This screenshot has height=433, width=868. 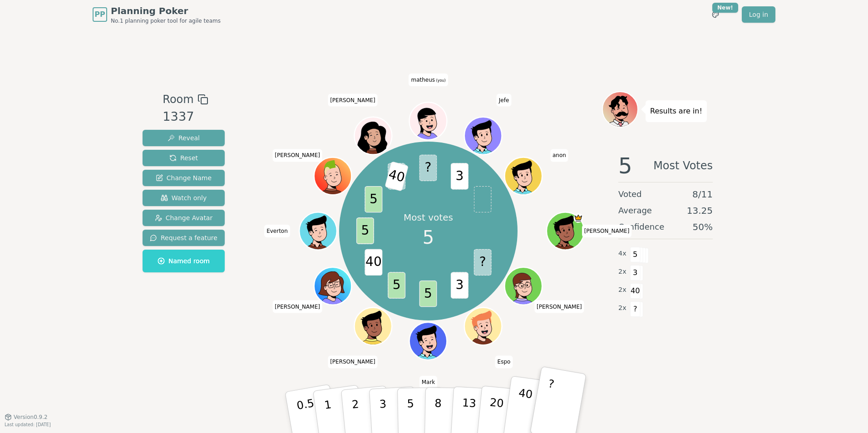 What do you see at coordinates (165, 11) in the screenshot?
I see `span: Planning Poker` at bounding box center [165, 11].